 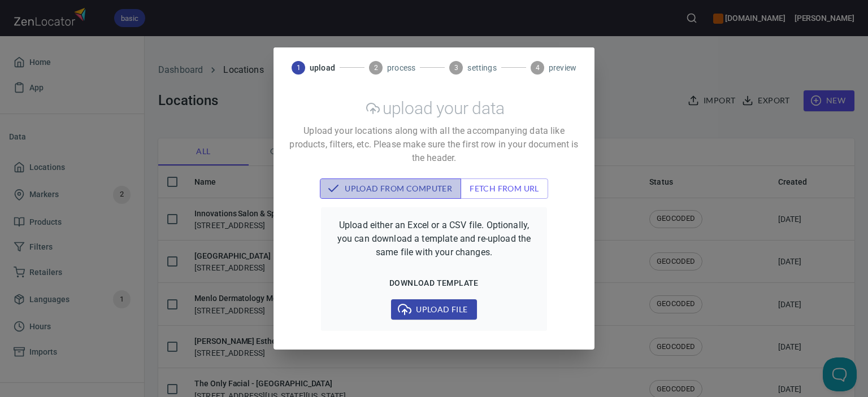 I want to click on button: Upload file, so click(x=434, y=309).